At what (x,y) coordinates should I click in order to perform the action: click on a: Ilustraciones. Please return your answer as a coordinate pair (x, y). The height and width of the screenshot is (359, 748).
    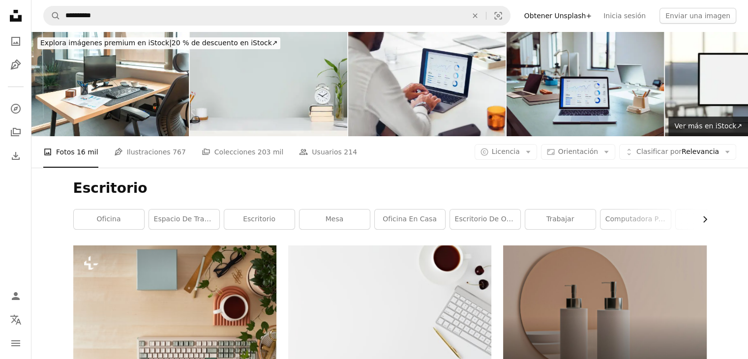
    Looking at the image, I should click on (16, 65).